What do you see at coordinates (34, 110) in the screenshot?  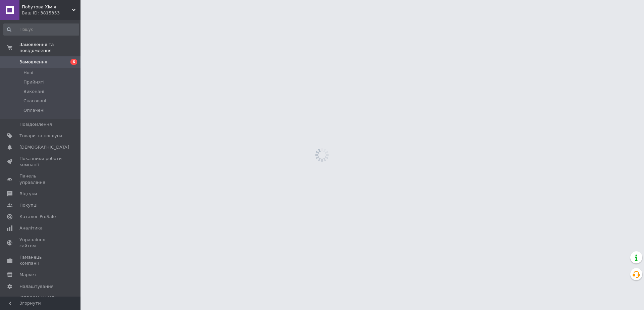 I see `span: Оплачені` at bounding box center [34, 110].